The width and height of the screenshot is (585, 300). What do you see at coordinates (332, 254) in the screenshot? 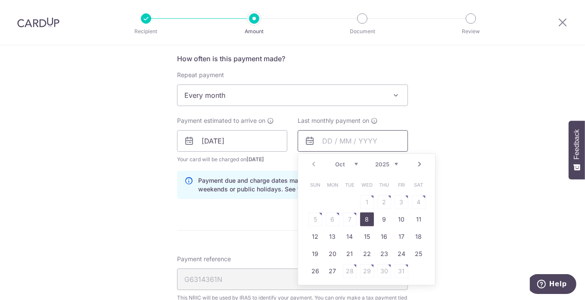
I see `a: 20` at bounding box center [332, 254].